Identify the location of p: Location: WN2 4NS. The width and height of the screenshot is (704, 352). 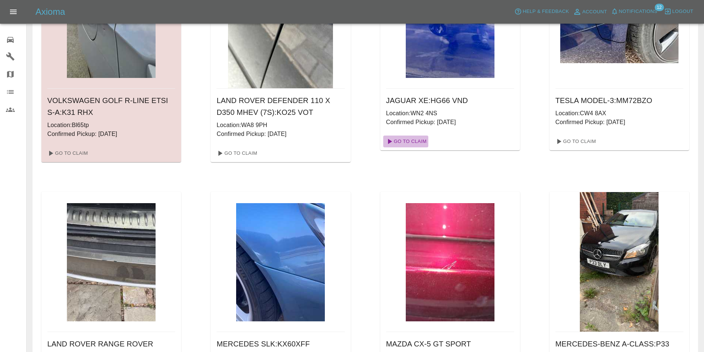
(450, 113).